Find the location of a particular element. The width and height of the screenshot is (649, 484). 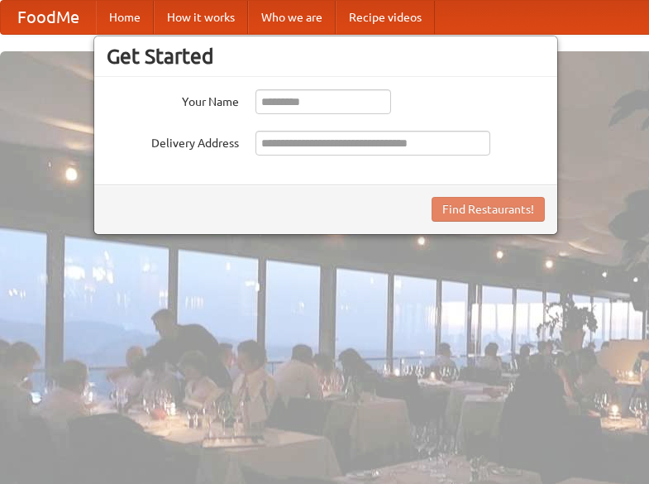

a: How it works is located at coordinates (201, 17).